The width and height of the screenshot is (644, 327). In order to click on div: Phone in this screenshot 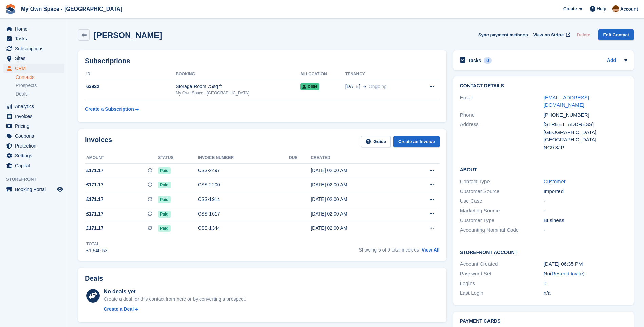, I will do `click(502, 115)`.